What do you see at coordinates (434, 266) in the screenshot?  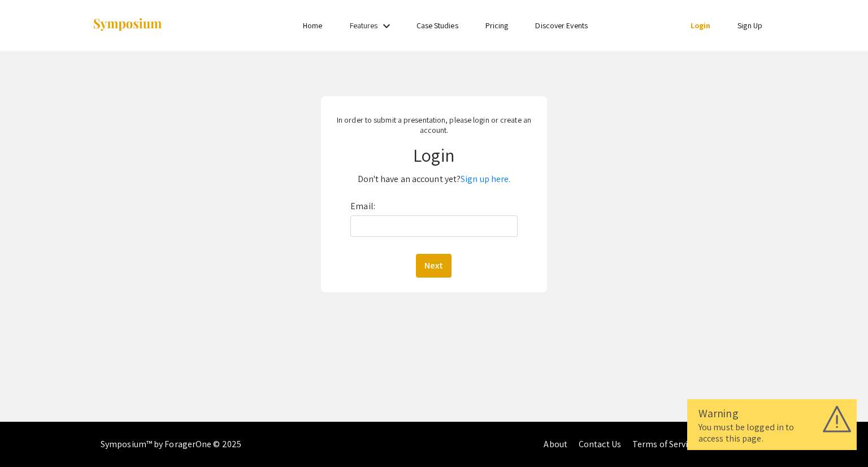 I see `button: Next` at bounding box center [434, 266].